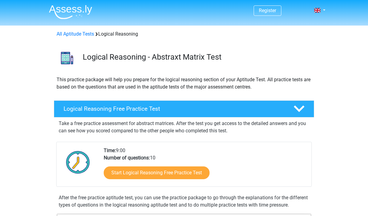 This screenshot has height=216, width=368. Describe the element at coordinates (184, 83) in the screenshot. I see `p: This practice package will help you prepare for the logical reasoning section of your Aptitude Te...` at that location.